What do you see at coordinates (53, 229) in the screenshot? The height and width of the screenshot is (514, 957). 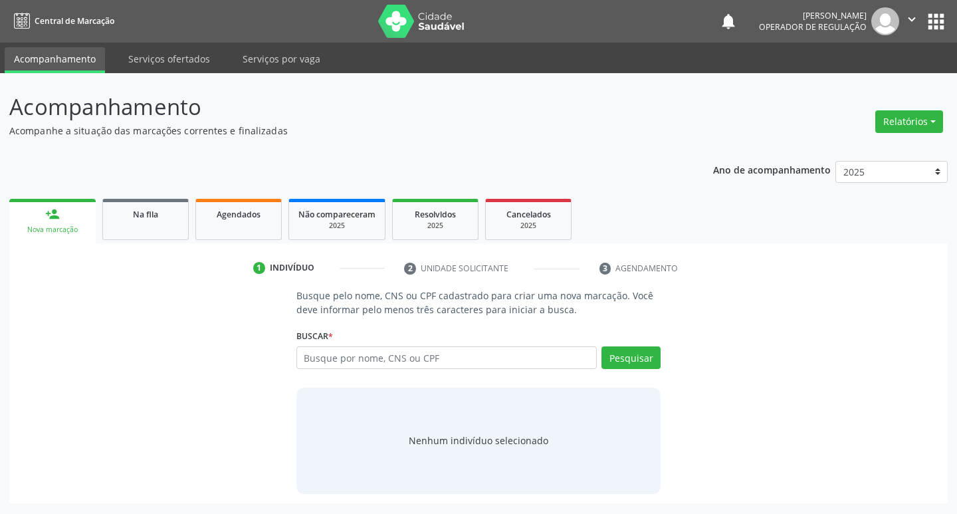 I see `div: Nova marcação` at bounding box center [53, 229].